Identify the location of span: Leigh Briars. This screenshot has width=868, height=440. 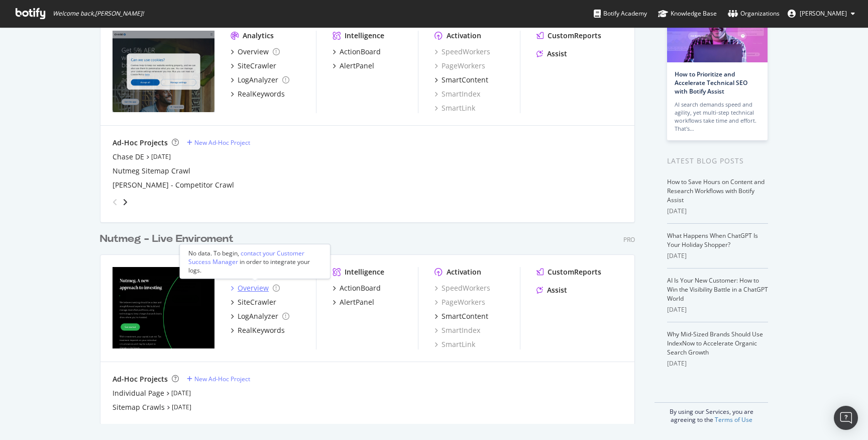
(823, 13).